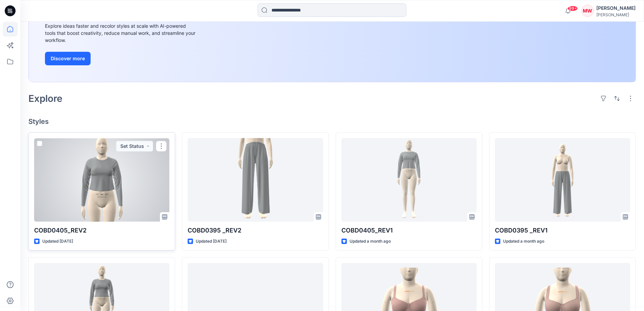 The image size is (644, 311). Describe the element at coordinates (121, 58) in the screenshot. I see `a: Discover more` at that location.